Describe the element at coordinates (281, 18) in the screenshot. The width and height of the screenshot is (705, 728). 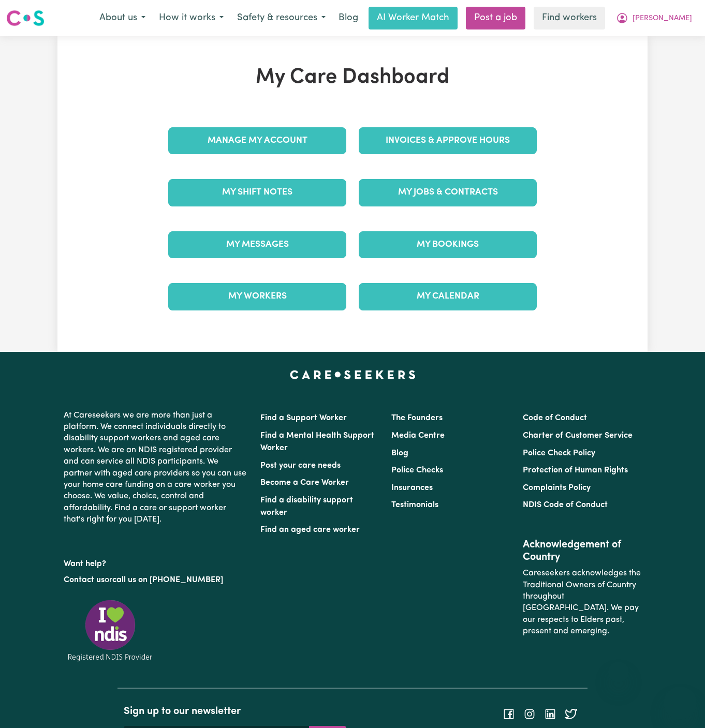
I see `button: Safety & resources` at that location.